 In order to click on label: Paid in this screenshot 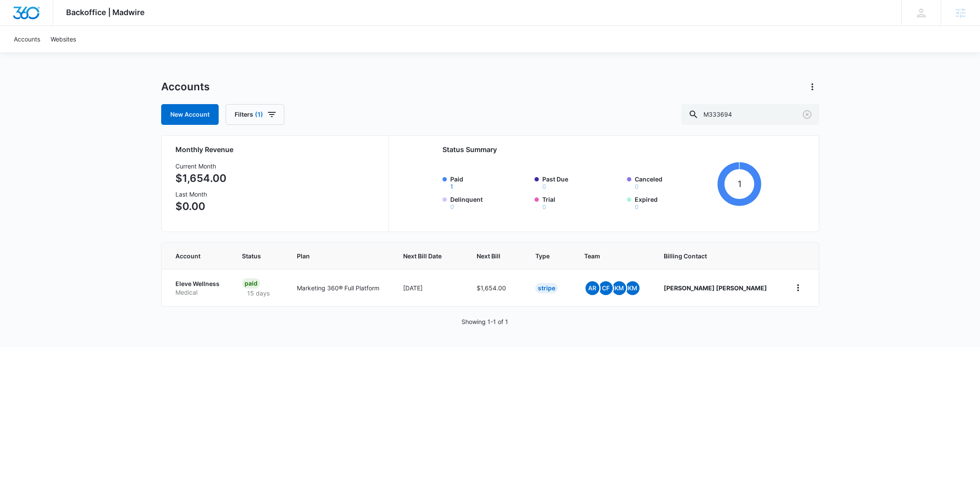, I will do `click(490, 182)`.